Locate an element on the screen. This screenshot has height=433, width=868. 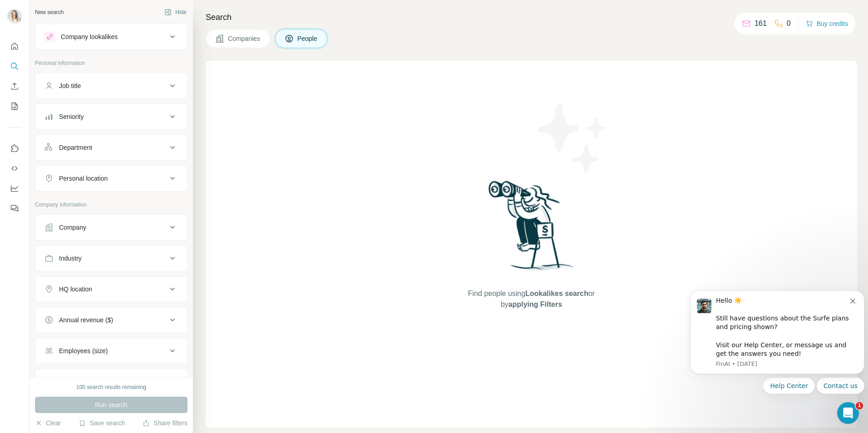
div: Message content is located at coordinates (97, 67).